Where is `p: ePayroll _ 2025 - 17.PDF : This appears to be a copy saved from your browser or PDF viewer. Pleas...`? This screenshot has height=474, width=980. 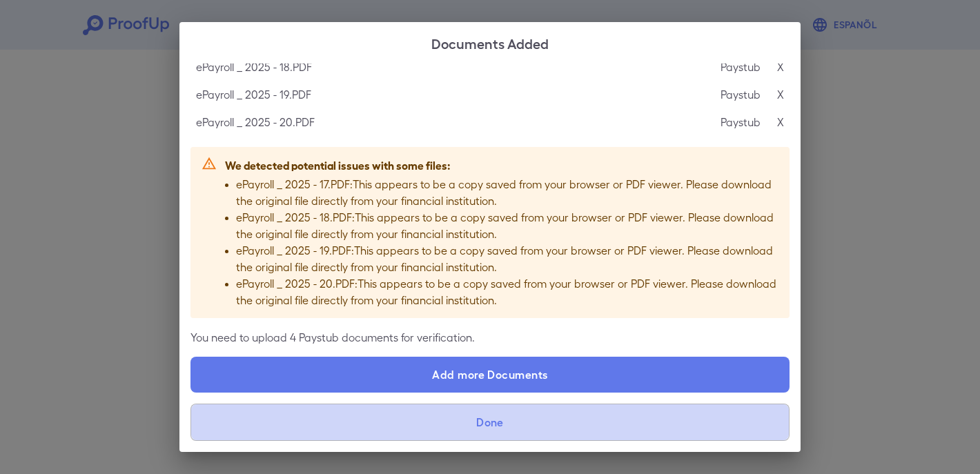 p: ePayroll _ 2025 - 17.PDF : This appears to be a copy saved from your browser or PDF viewer. Pleas... is located at coordinates (507, 193).